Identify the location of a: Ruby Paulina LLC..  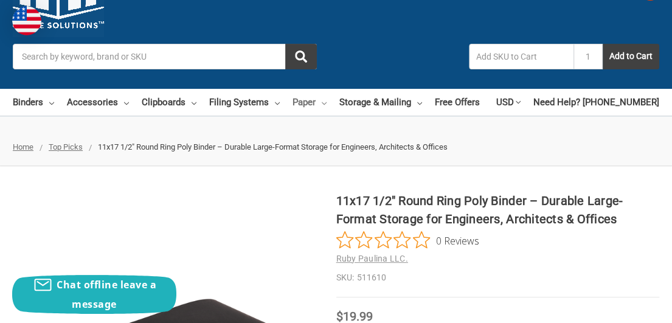
(372, 258).